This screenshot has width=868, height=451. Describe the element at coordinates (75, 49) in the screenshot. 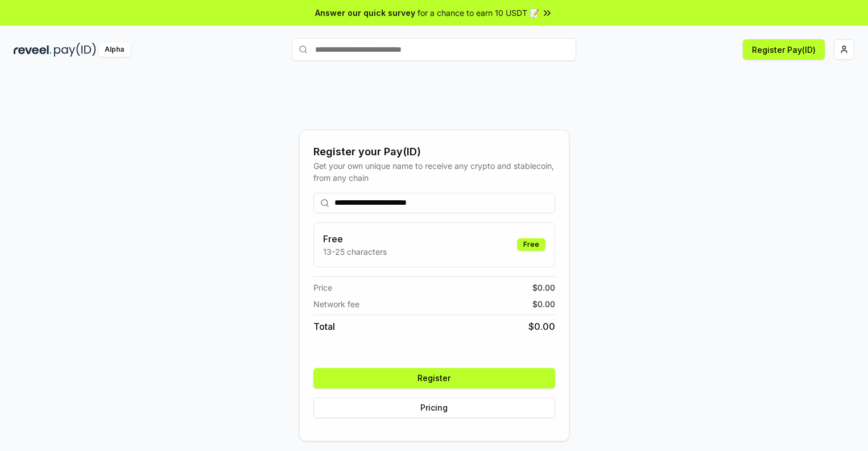

I see `img: pay_id` at that location.